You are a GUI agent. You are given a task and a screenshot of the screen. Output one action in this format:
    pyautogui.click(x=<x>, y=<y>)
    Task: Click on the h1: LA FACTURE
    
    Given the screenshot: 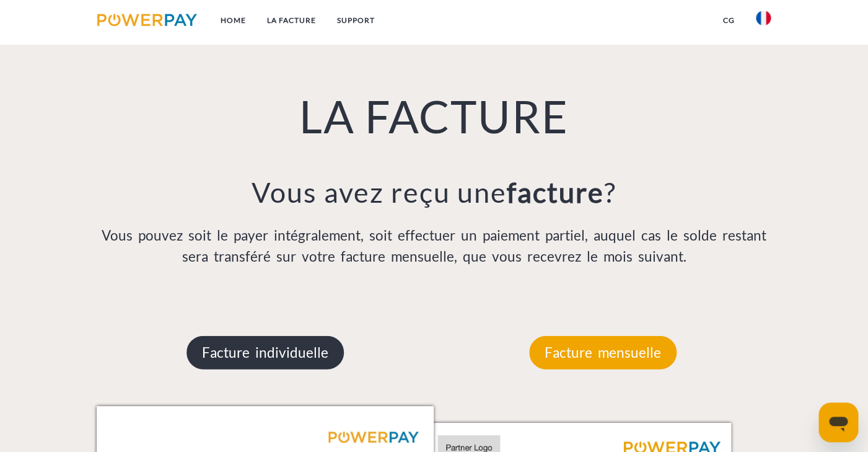 What is the action you would take?
    pyautogui.click(x=434, y=116)
    